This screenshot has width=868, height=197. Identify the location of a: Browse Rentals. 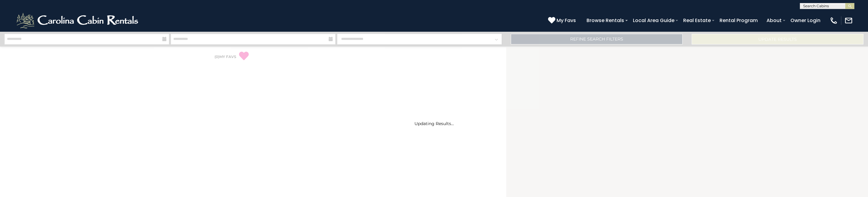
(606, 20).